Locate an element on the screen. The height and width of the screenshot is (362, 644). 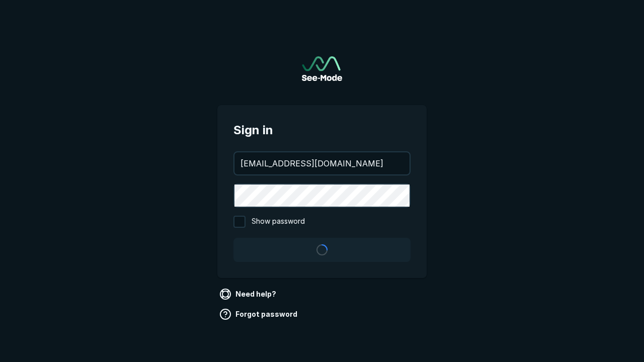
img: See-Mode Logo is located at coordinates (322, 69).